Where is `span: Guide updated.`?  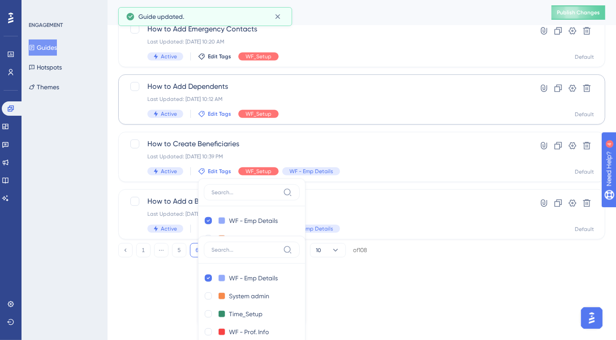 span: Guide updated. is located at coordinates (161, 17).